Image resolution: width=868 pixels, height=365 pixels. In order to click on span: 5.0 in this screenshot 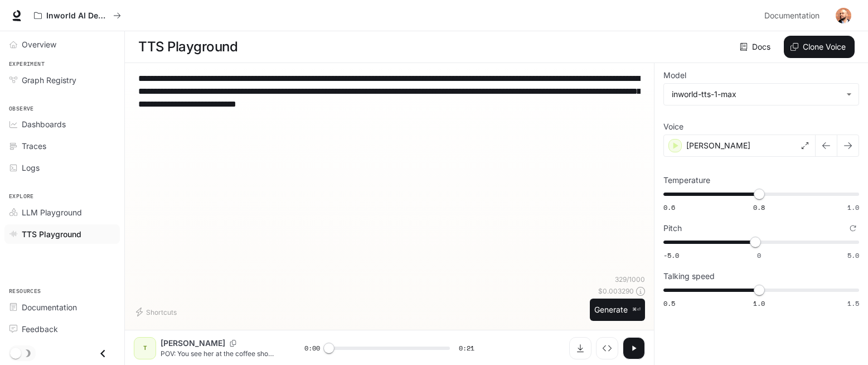, I will do `click(853, 255)`.